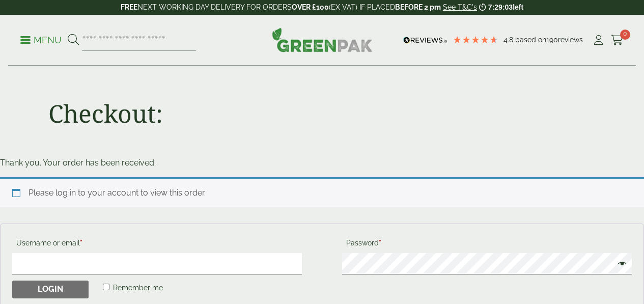  Describe the element at coordinates (41, 39) in the screenshot. I see `a: Menu` at that location.